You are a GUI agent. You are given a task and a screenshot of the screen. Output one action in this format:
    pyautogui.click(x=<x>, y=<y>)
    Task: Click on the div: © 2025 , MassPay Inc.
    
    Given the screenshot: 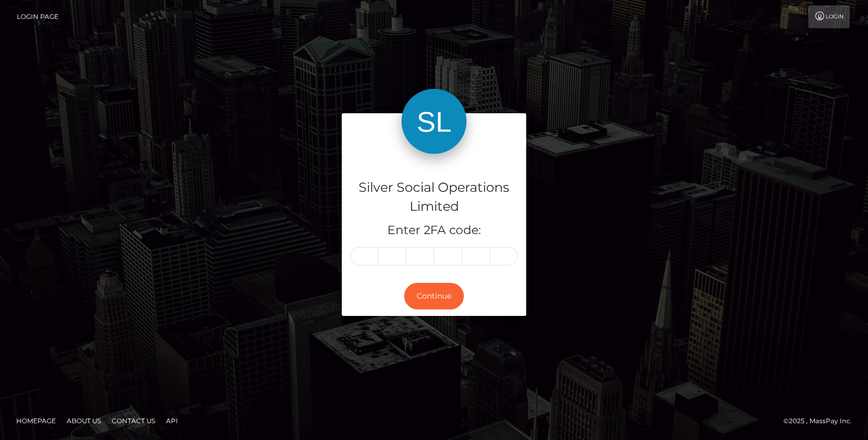 What is the action you would take?
    pyautogui.click(x=821, y=421)
    